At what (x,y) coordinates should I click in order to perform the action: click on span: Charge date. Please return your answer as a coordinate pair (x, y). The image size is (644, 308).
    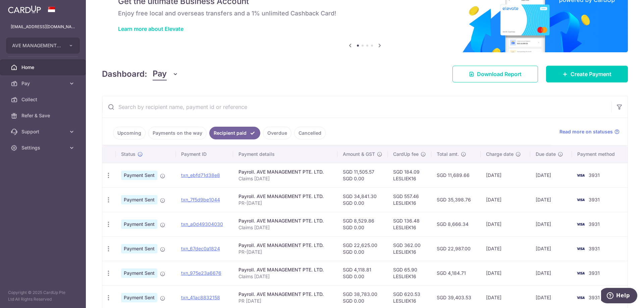
    Looking at the image, I should click on (500, 154).